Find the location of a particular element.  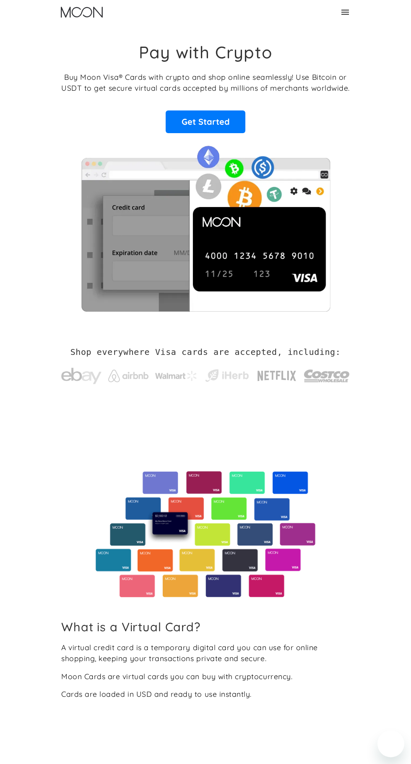

div: Cards are loaded in USD and ready to use instantly. is located at coordinates (157, 693).